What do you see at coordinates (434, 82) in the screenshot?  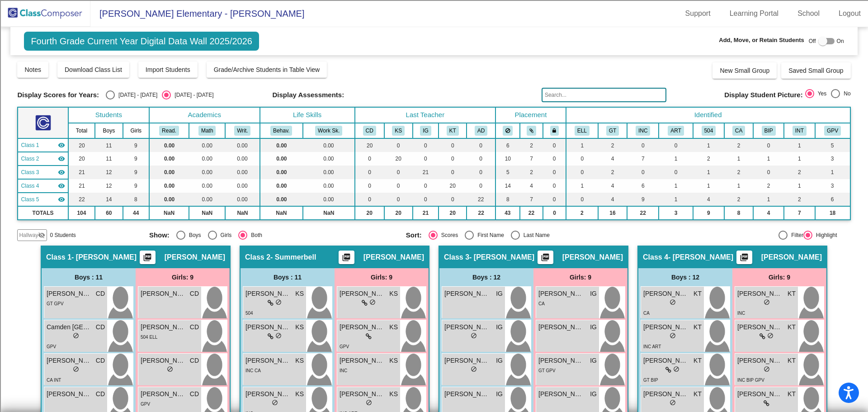 I see `div: Move To ...` at bounding box center [434, 82].